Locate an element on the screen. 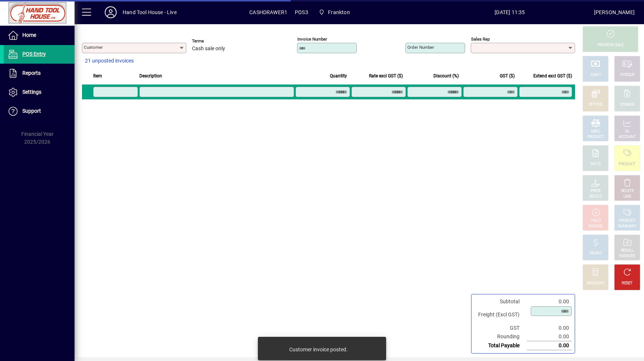  a: Support is located at coordinates (39, 111).